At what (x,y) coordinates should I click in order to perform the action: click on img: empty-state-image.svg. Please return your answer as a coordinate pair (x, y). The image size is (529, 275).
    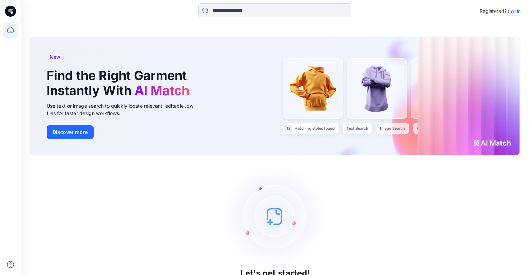
    Looking at the image, I should click on (275, 216).